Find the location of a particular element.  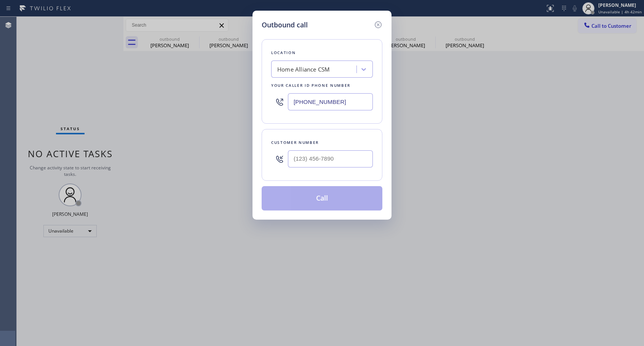

button: Call is located at coordinates (322, 199).